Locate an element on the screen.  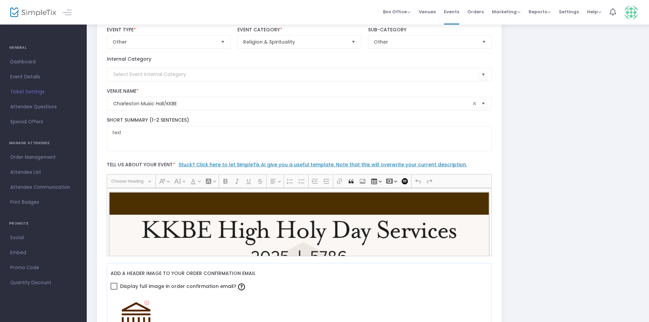
a: Stuck? Click here to let SimpleTix AI give you a useful template. Note that this will overwrite y... is located at coordinates (323, 164).